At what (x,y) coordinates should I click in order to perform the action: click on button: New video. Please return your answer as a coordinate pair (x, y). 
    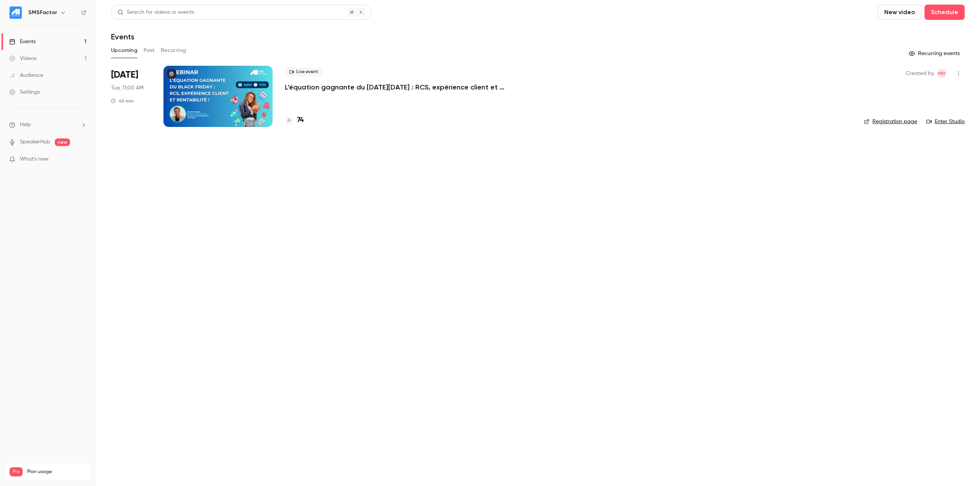
    Looking at the image, I should click on (899, 12).